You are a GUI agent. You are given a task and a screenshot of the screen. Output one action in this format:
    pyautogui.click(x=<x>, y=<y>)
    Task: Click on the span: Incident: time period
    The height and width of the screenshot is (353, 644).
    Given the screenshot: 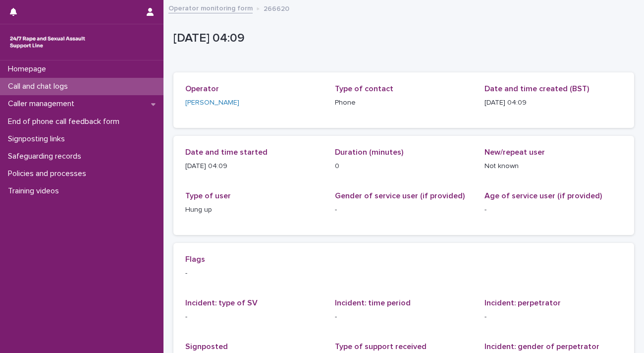 What is the action you would take?
    pyautogui.click(x=373, y=303)
    